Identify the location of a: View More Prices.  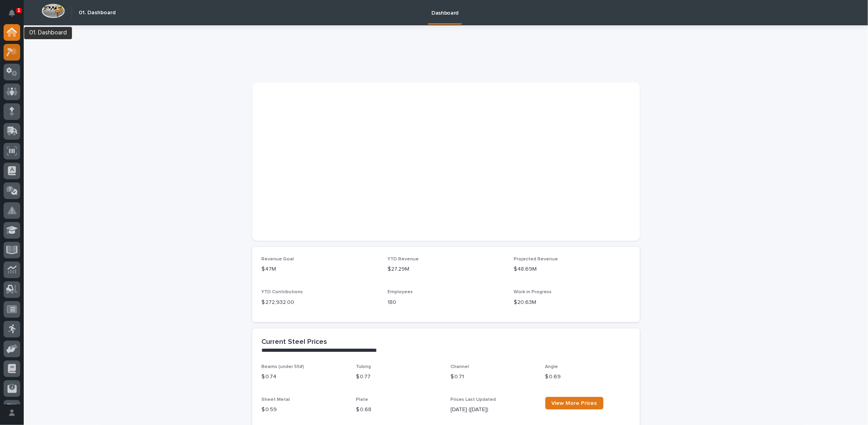
(574, 404).